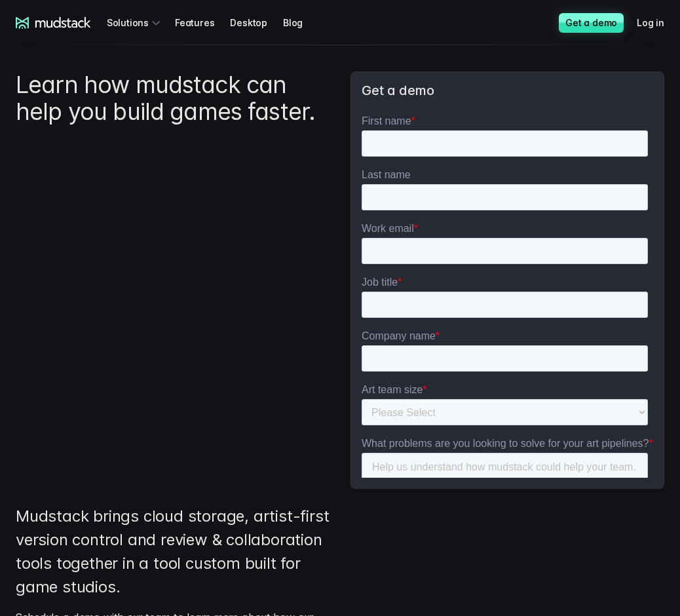 The height and width of the screenshot is (616, 680). What do you see at coordinates (136, 22) in the screenshot?
I see `div: Solutions` at bounding box center [136, 22].